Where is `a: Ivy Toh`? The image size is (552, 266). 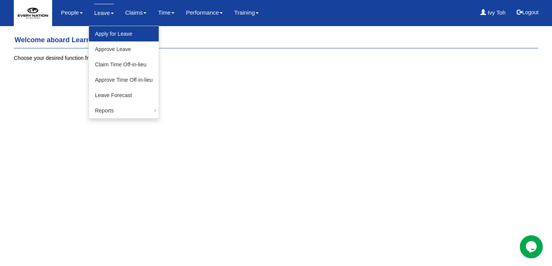
a: Ivy Toh is located at coordinates (493, 13).